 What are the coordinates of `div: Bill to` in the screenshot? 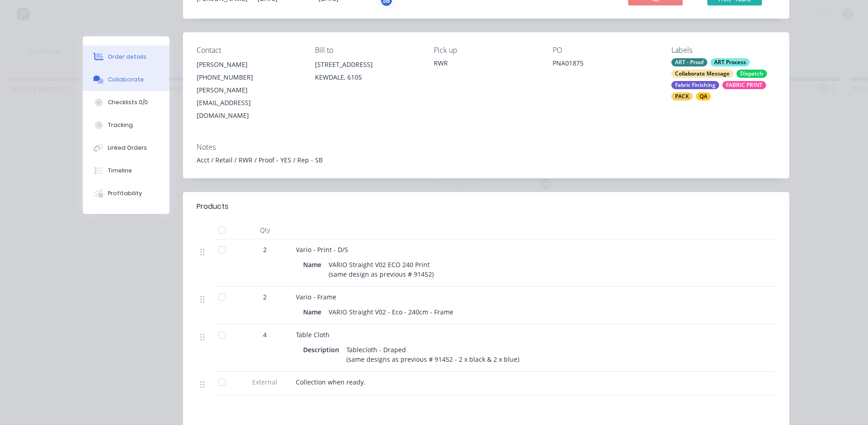 It's located at (367, 50).